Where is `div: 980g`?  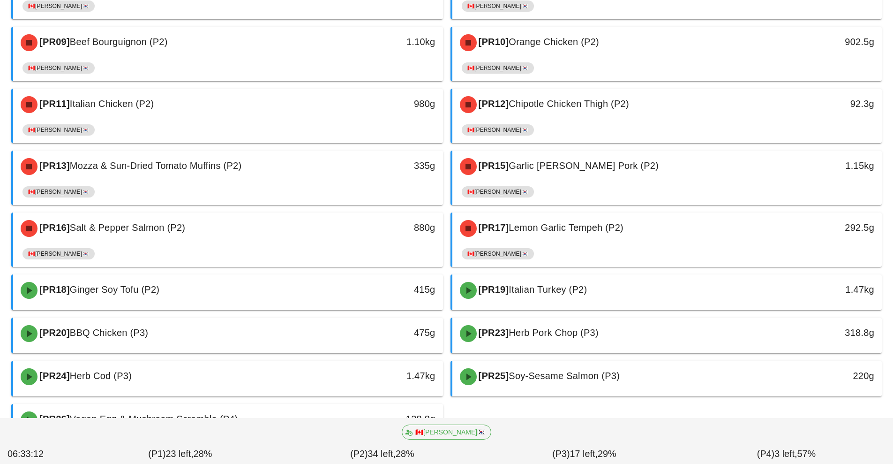
div: 980g is located at coordinates (387, 104).